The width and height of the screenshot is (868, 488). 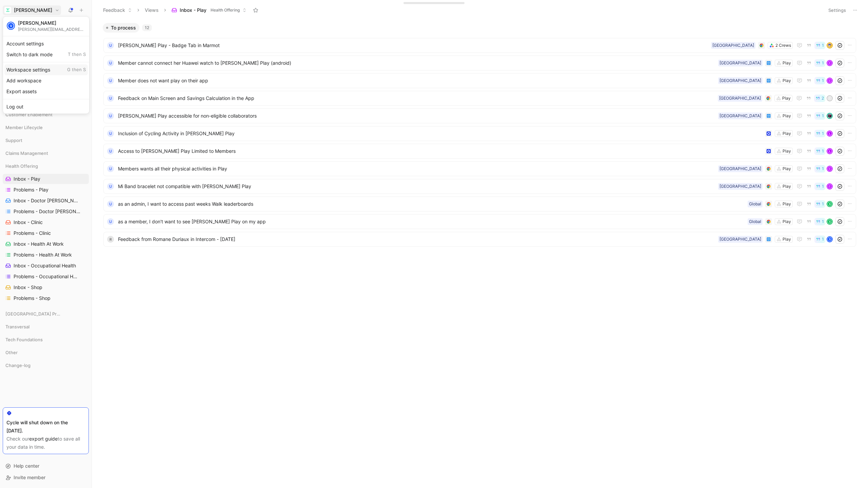 What do you see at coordinates (46, 107) in the screenshot?
I see `div: Log out` at bounding box center [46, 107].